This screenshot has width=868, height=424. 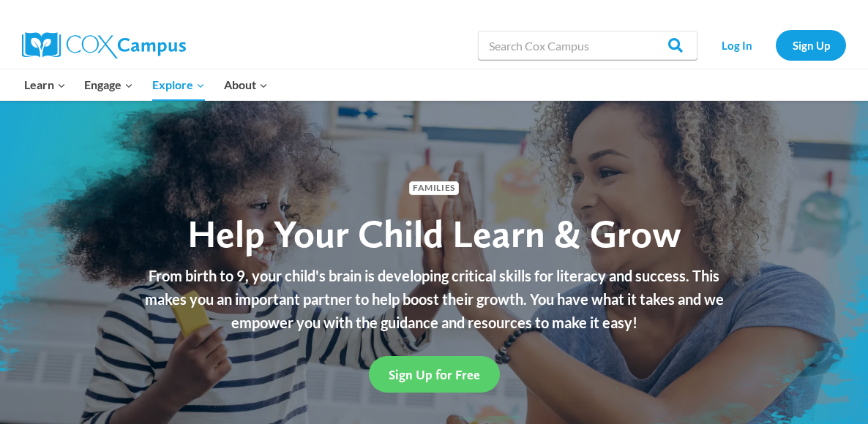 What do you see at coordinates (736, 45) in the screenshot?
I see `a: Log In` at bounding box center [736, 45].